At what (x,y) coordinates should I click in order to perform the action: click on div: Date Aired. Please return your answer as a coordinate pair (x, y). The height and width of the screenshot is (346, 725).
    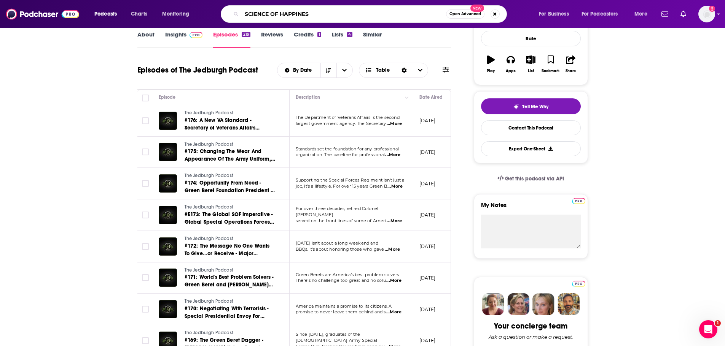
    Looking at the image, I should click on (431, 97).